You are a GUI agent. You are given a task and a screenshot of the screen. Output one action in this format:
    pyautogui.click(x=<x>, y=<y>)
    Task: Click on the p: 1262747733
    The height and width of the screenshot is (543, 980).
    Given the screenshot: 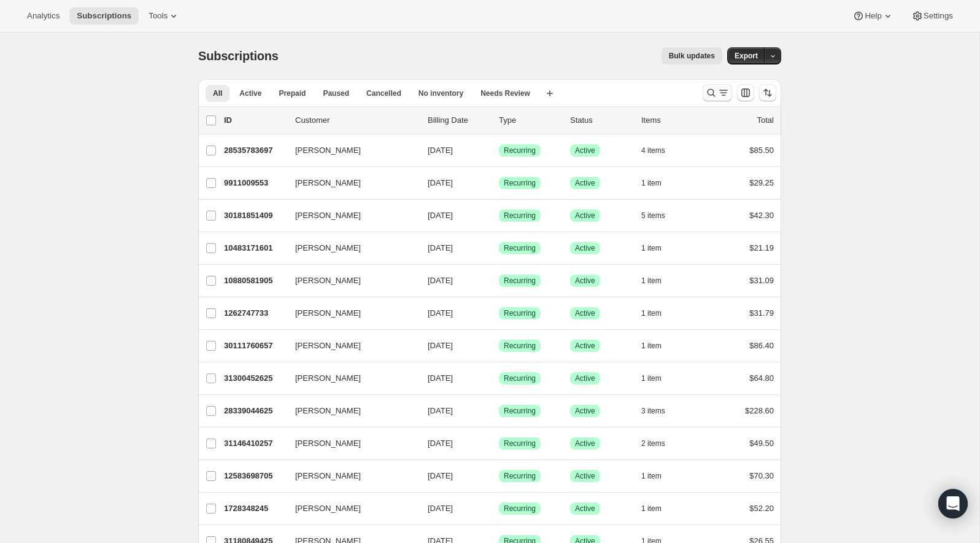 What is the action you would take?
    pyautogui.click(x=255, y=314)
    